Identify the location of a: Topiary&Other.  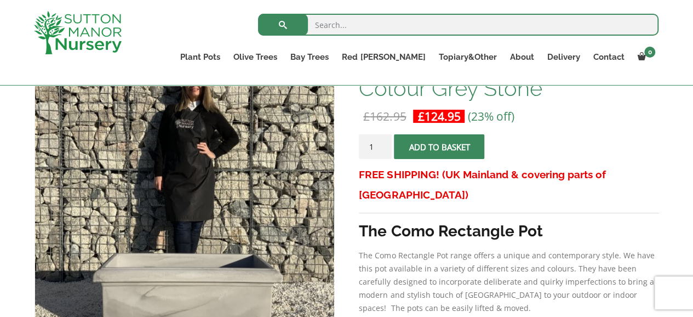
(467, 57).